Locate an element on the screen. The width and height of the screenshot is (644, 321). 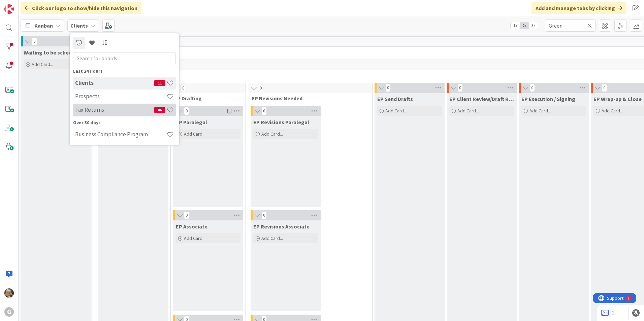
span: 2x is located at coordinates (524, 26).